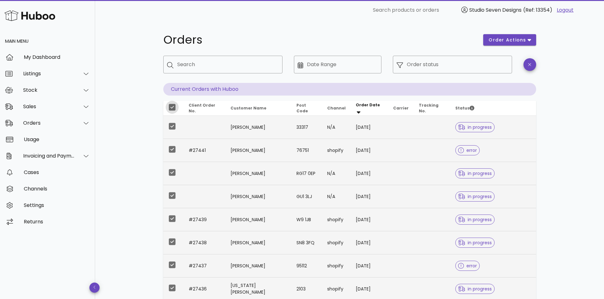 Image resolution: width=604 pixels, height=299 pixels. Describe the element at coordinates (248, 108) in the screenshot. I see `span: Customer Name` at that location.